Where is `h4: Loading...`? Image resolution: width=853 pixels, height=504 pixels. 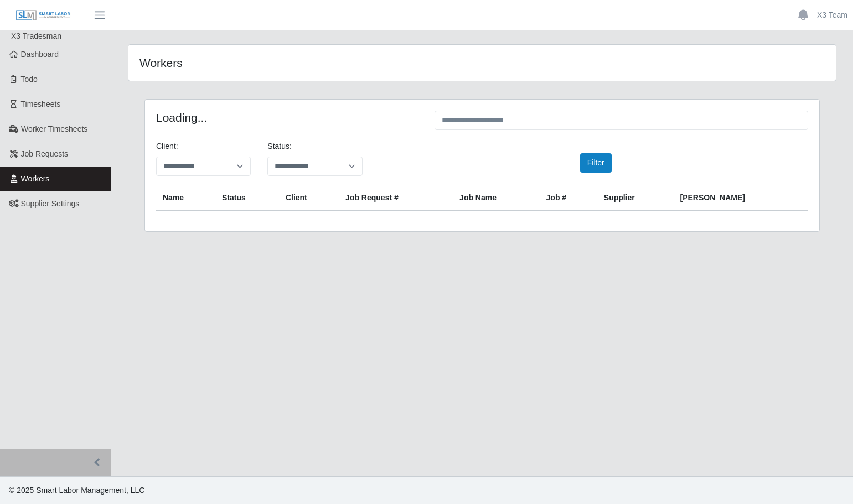 h4: Loading... is located at coordinates (286, 117).